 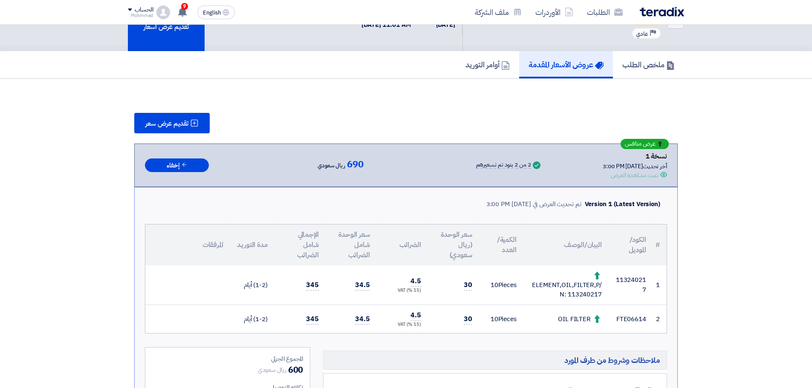 I want to click on div: 2 من 2 بنود تم تسعيرهم, so click(x=503, y=165).